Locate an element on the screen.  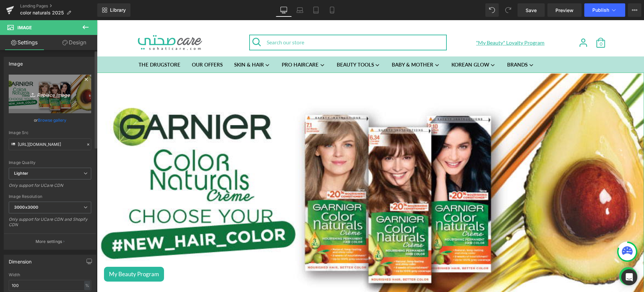
a: "My Beauty" Loyalty Program is located at coordinates (412, 22).